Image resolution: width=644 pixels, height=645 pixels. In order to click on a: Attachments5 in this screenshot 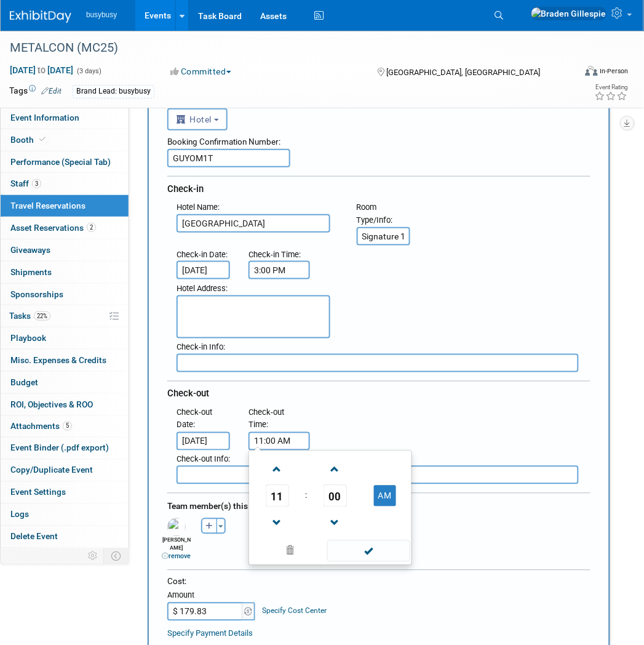, I will do `click(64, 426)`.